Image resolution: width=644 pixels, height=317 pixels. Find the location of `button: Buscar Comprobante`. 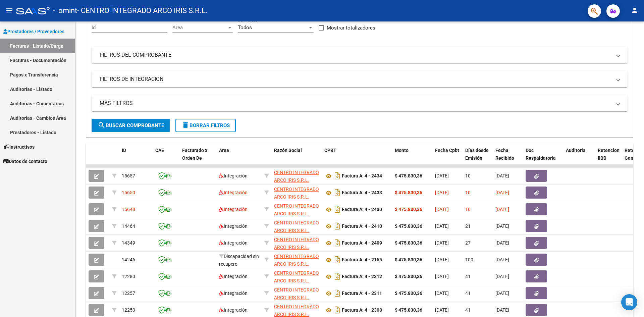

button: Buscar Comprobante is located at coordinates (131, 125).